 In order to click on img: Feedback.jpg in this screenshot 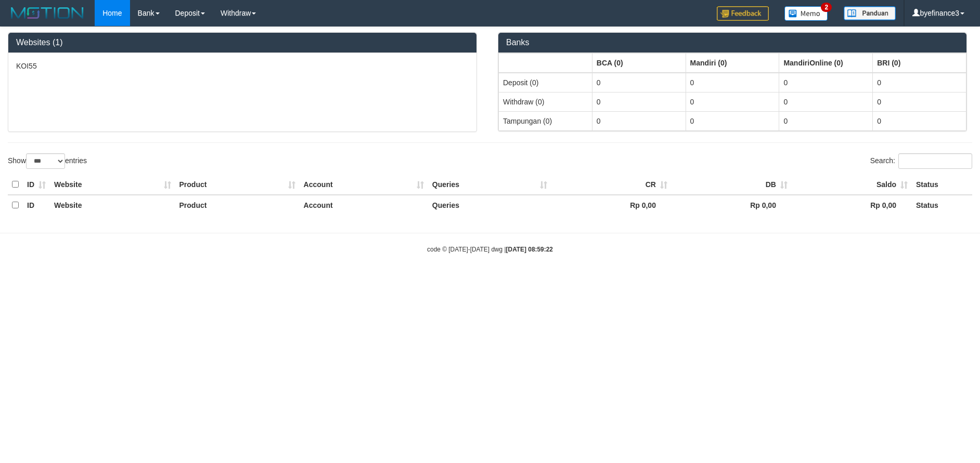, I will do `click(743, 13)`.